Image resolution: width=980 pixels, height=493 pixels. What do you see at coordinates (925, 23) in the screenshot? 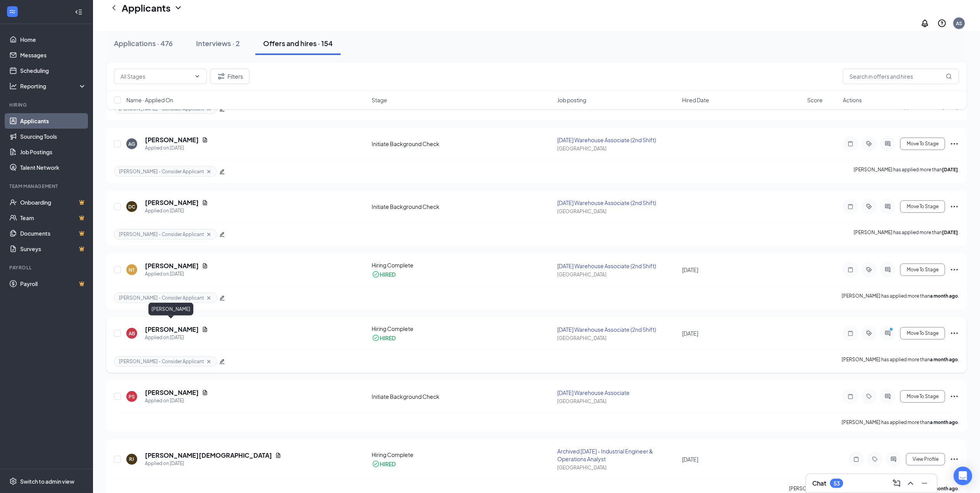
I see `svg: Notifications` at bounding box center [925, 23].